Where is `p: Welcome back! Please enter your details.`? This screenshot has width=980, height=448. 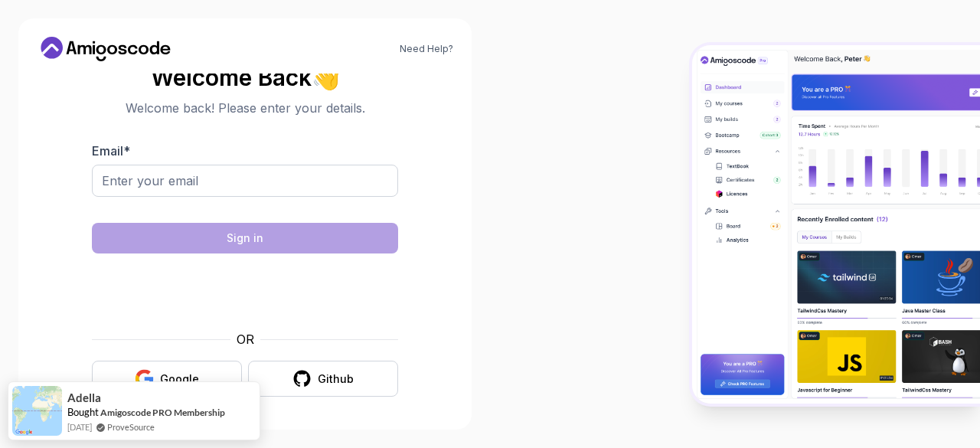 p: Welcome back! Please enter your details. is located at coordinates (245, 108).